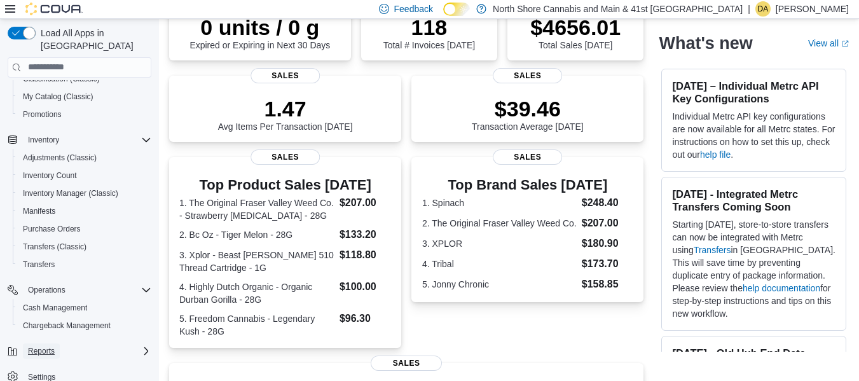  What do you see at coordinates (39, 211) in the screenshot?
I see `a: Manifests` at bounding box center [39, 211].